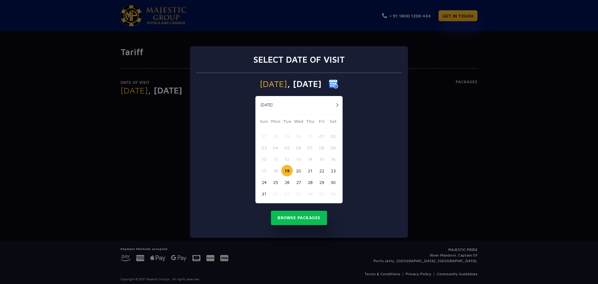 This screenshot has height=284, width=598. Describe the element at coordinates (333, 159) in the screenshot. I see `button: 16` at that location.